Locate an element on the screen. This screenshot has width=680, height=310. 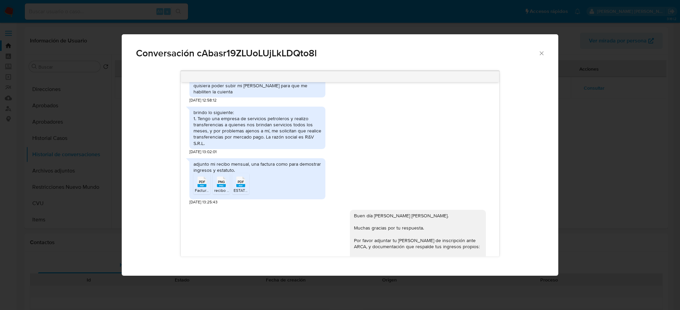
div: Comunicación is located at coordinates (340, 155).